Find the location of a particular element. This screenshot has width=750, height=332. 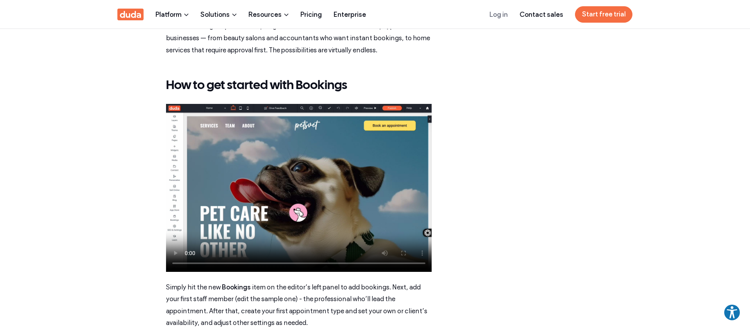

span: Online booking is a powerful way to generate revenue and leads for many types of businesses — fro... is located at coordinates (298, 38).